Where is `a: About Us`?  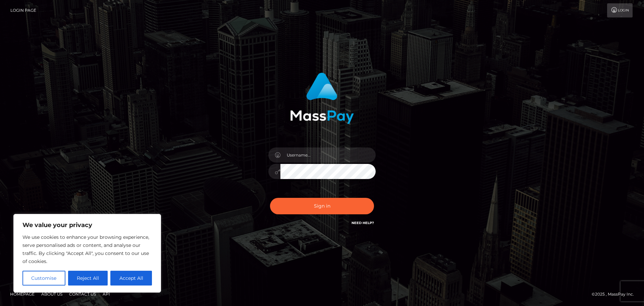 a: About Us is located at coordinates (51, 294).